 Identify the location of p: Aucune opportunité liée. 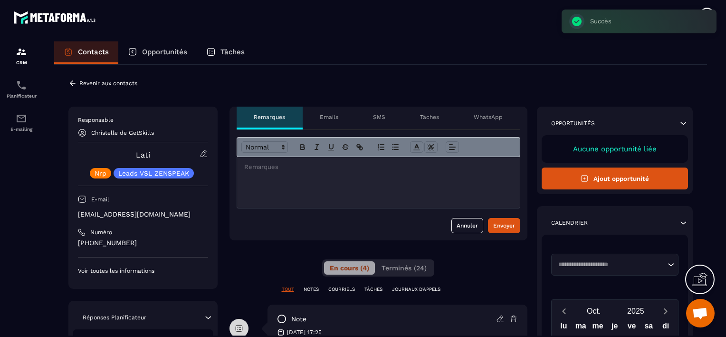
(615, 149).